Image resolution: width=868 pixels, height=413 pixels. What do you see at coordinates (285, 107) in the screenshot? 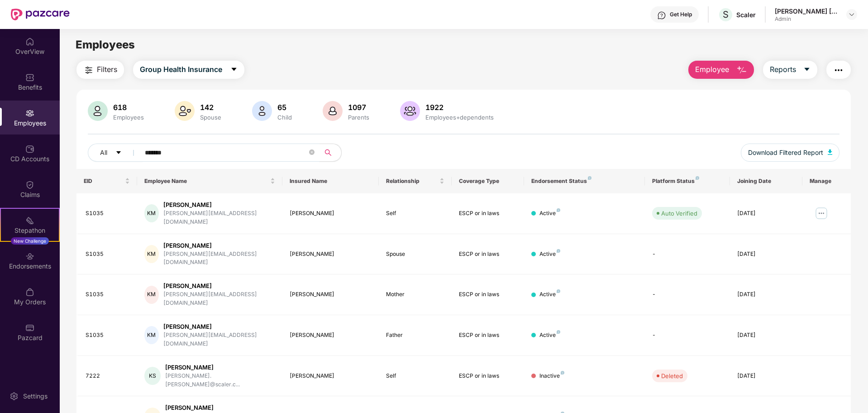
I see `div: 65` at bounding box center [285, 107].